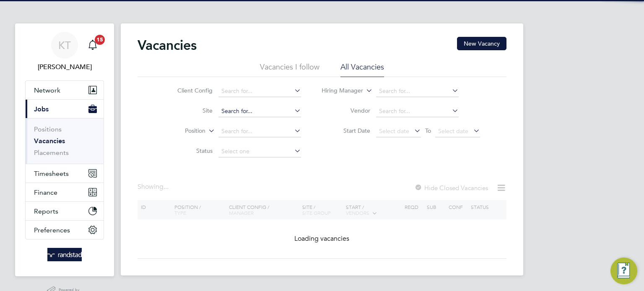 This screenshot has width=644, height=291. What do you see at coordinates (65, 150) in the screenshot?
I see `nav: Main navigation` at bounding box center [65, 150].